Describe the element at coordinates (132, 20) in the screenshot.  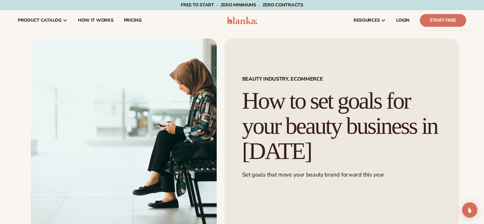
I see `a: pricing` at that location.